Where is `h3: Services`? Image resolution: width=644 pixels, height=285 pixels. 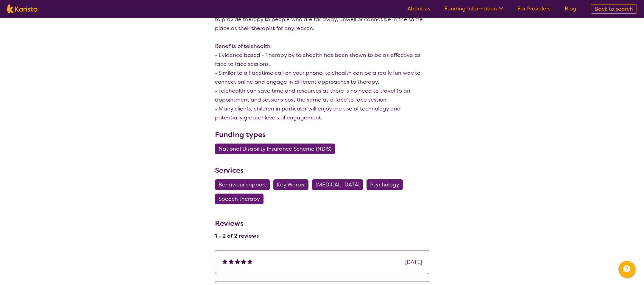
h3: Services is located at coordinates (322, 170).